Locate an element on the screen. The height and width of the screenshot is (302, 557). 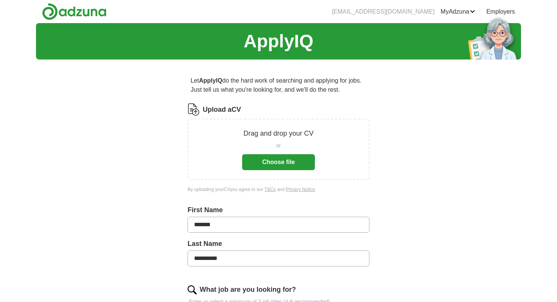
p: Let do the hard work of searching and applying for jobs. Just tell us what you're looking for, an... is located at coordinates (278, 85).